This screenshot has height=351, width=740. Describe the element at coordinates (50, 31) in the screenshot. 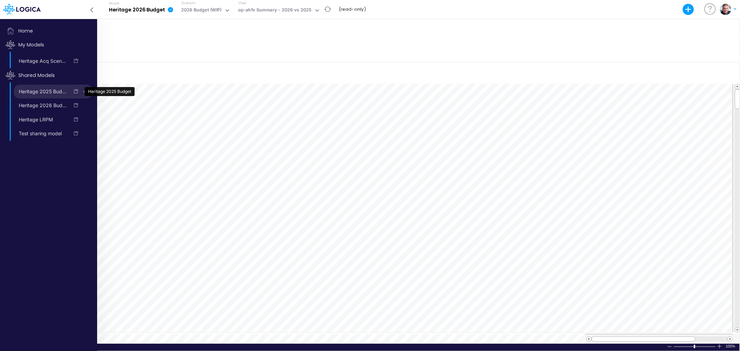

I see `span: Home` at that location.